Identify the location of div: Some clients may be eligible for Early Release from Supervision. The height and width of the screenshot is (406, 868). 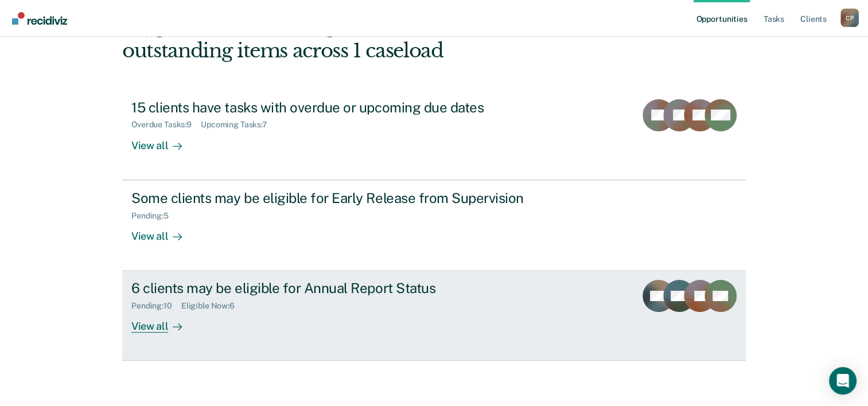
(332, 198).